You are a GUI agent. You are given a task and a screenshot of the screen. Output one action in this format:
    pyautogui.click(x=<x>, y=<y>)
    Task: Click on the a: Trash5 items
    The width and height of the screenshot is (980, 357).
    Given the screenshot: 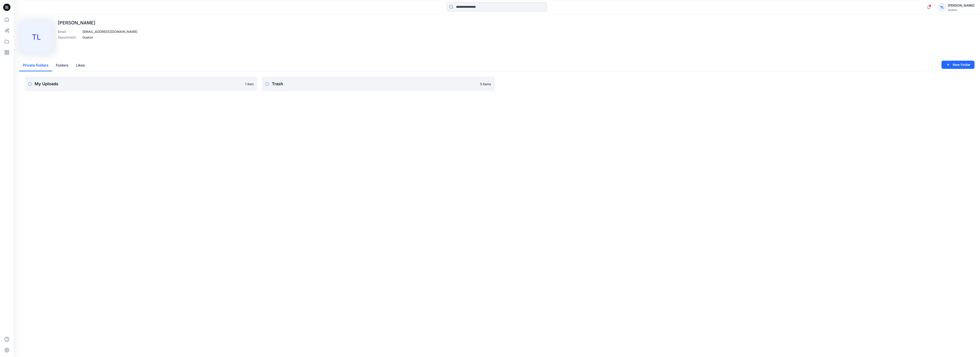 What is the action you would take?
    pyautogui.click(x=378, y=84)
    